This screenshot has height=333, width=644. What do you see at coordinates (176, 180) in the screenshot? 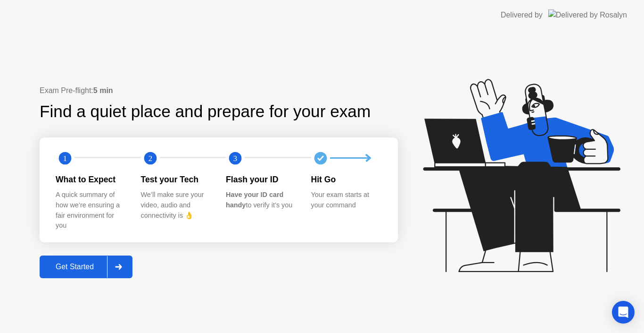
I see `div: Test your Tech` at bounding box center [176, 180].